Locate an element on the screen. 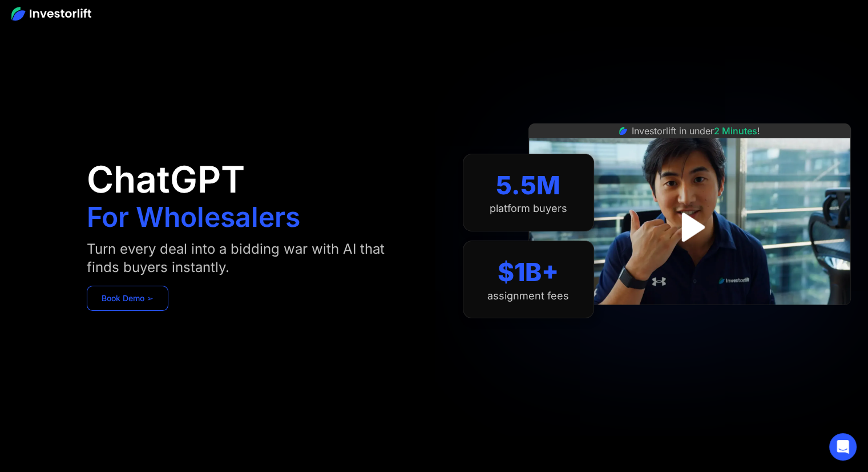 The width and height of the screenshot is (868, 472). a: Book Demo ➢ is located at coordinates (127, 298).